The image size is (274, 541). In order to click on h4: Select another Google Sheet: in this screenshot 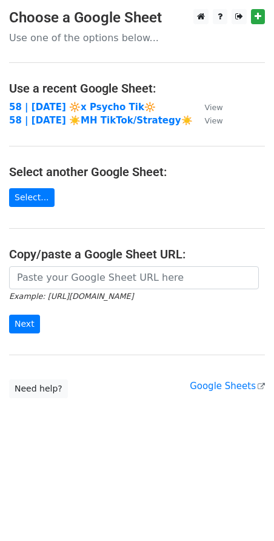, I will do `click(137, 172)`.